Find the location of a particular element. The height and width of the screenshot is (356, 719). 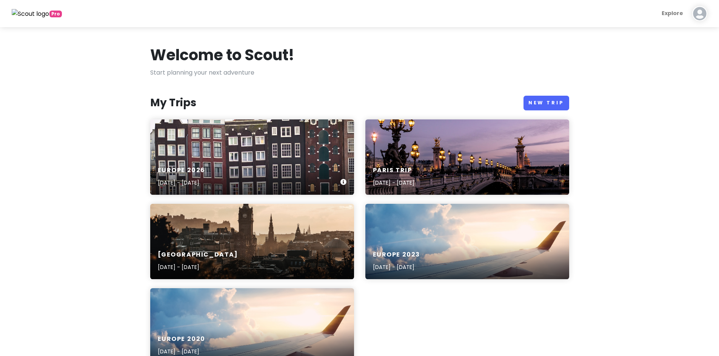

h1: Welcome to Scout! is located at coordinates (222, 55).